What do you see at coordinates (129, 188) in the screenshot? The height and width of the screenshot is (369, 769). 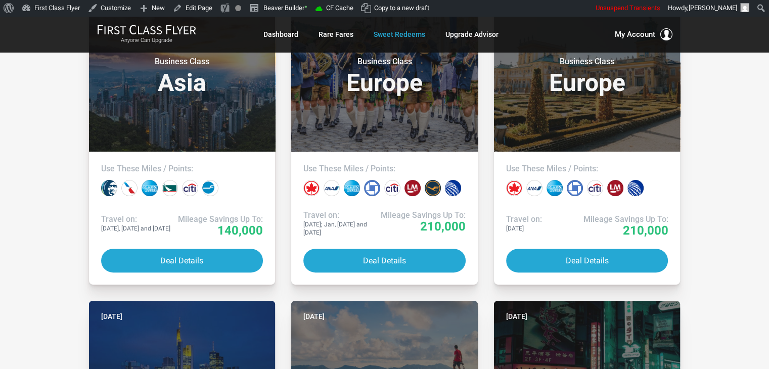 I see `div: American miles` at bounding box center [129, 188].